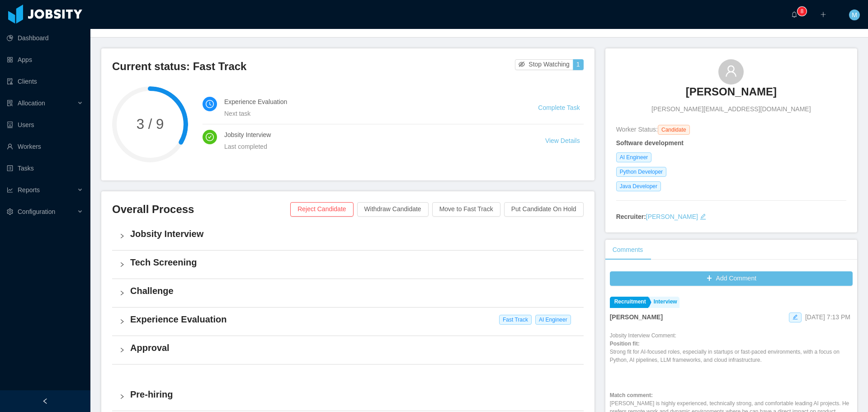 The width and height of the screenshot is (868, 412). Describe the element at coordinates (201, 209) in the screenshot. I see `h3: Overall Process` at that location.